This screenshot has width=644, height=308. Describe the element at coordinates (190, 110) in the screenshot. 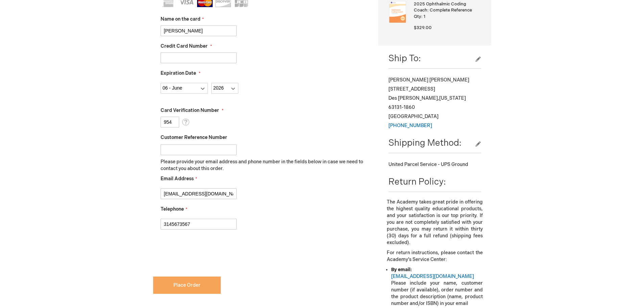

I see `span: Card Verification Number` at that location.